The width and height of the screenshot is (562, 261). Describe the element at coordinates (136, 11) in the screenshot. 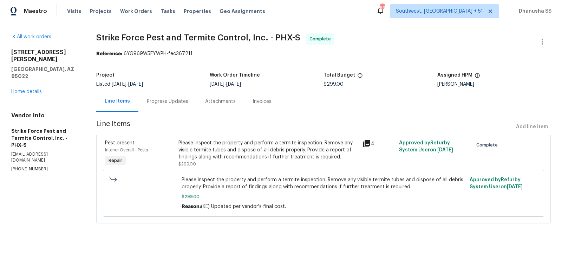

I see `span: Work Orders` at that location.